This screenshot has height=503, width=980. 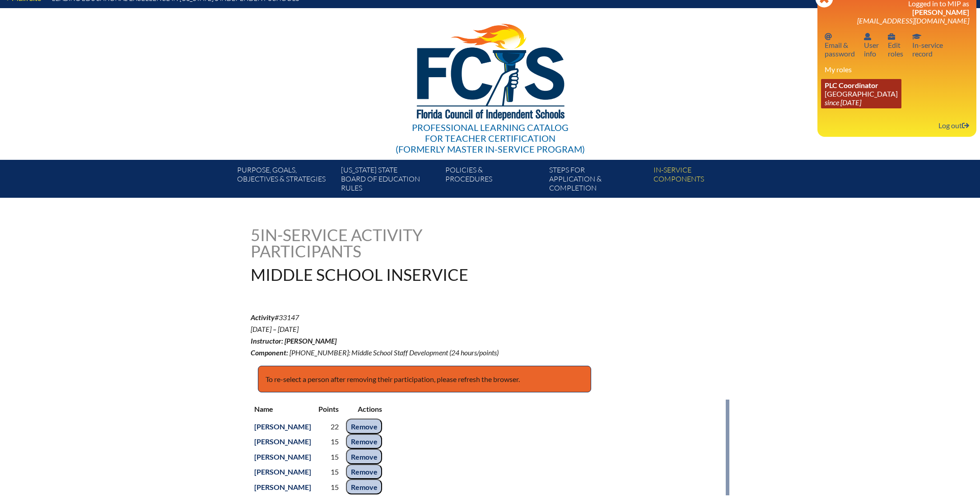 I want to click on p: Points, so click(x=328, y=409).